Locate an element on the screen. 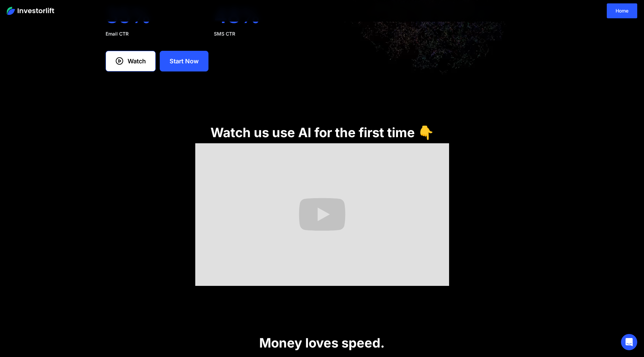 The image size is (644, 357). a: Start Now is located at coordinates (184, 61).